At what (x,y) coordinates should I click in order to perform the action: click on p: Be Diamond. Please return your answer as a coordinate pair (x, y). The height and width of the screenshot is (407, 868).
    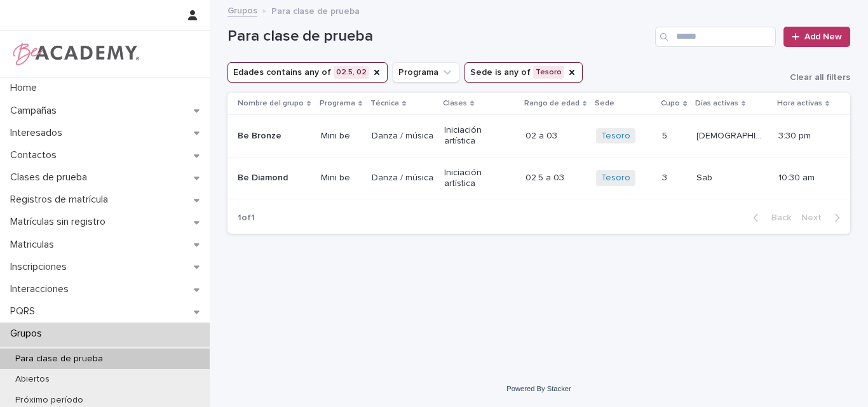
    Looking at the image, I should click on (273, 178).